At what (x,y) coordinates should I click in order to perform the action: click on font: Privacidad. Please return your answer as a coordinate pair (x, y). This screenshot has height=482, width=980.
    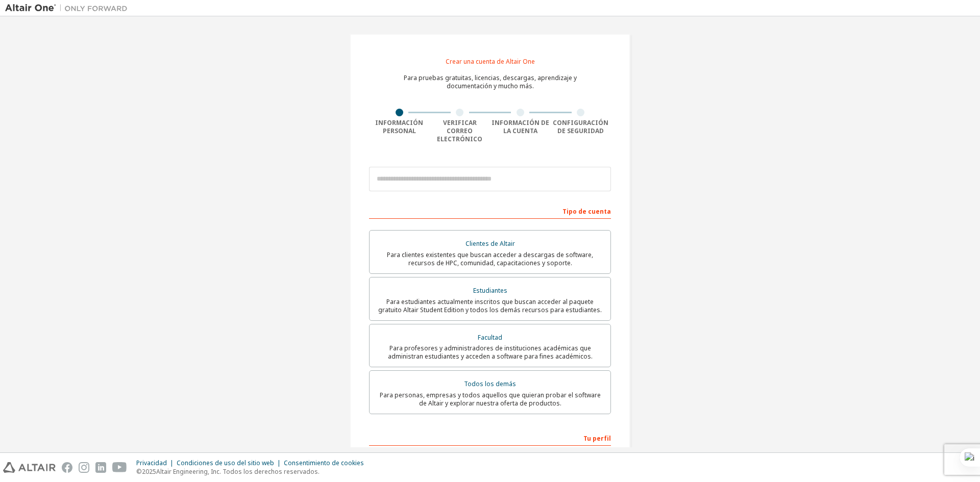
    Looking at the image, I should click on (151, 463).